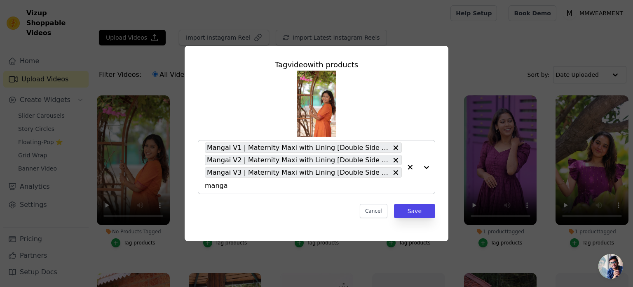 This screenshot has width=633, height=287. I want to click on div: Tag video with products, so click(317, 65).